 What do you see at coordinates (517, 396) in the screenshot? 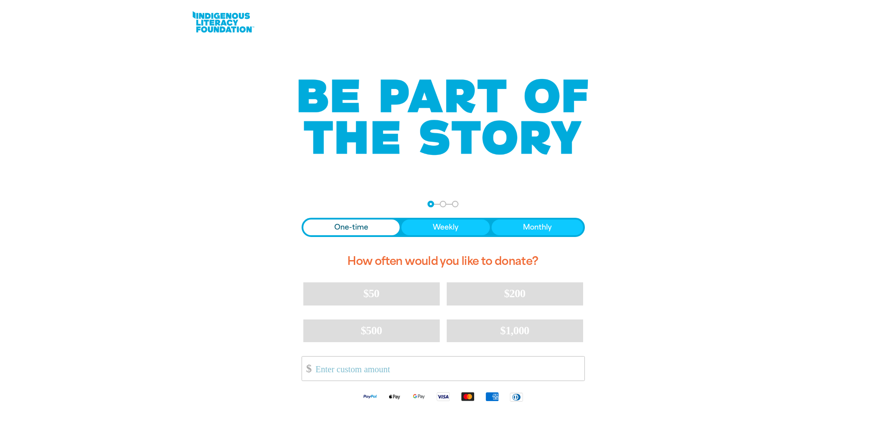
I see `img: Diners Club logo` at bounding box center [517, 396].